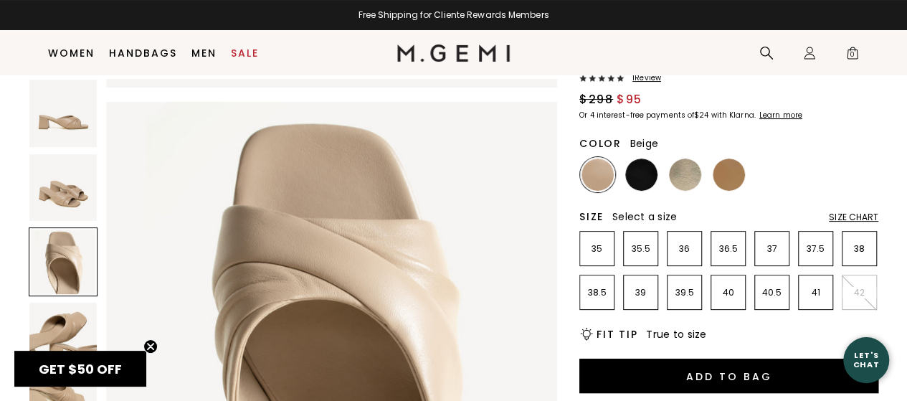 This screenshot has height=401, width=907. I want to click on p: 40.5, so click(771, 292).